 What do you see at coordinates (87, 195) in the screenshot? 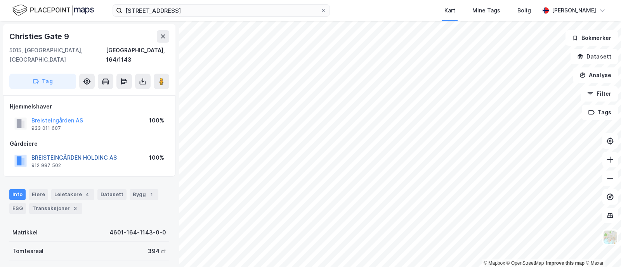
I see `div: 4` at bounding box center [87, 195].